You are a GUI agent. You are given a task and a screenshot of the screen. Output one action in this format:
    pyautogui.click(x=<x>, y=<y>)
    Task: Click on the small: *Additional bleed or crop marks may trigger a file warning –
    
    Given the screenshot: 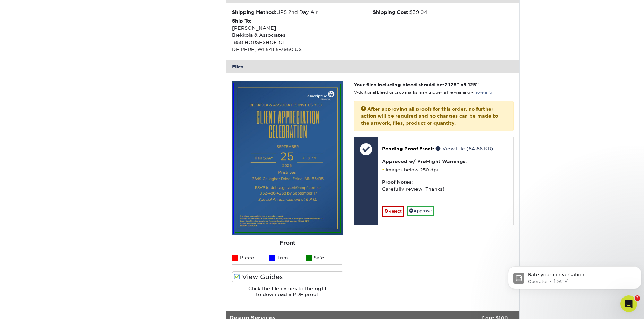 What is the action you would take?
    pyautogui.click(x=423, y=92)
    